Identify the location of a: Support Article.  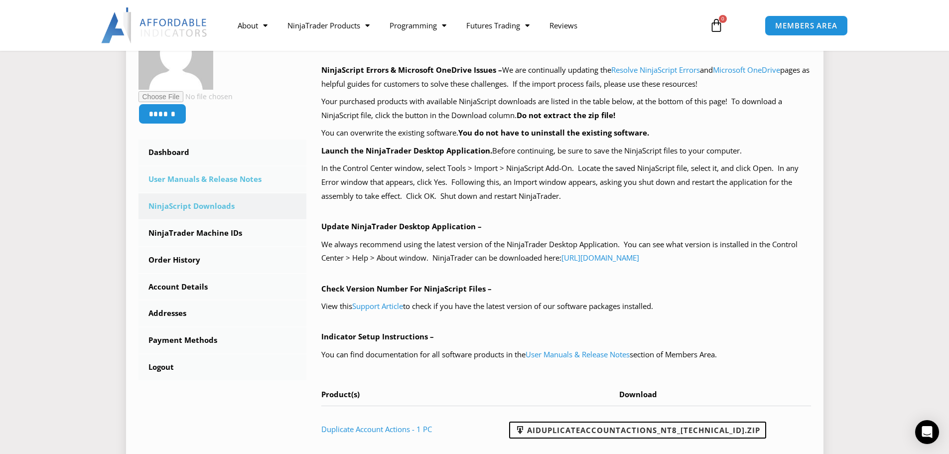
(378, 306).